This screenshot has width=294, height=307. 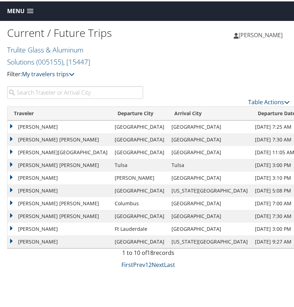 I want to click on span: Menu, so click(x=16, y=10).